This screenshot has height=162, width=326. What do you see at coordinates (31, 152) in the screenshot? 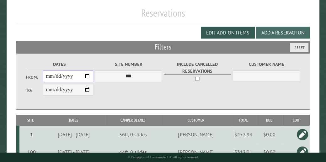
I see `div: 100` at bounding box center [31, 152].